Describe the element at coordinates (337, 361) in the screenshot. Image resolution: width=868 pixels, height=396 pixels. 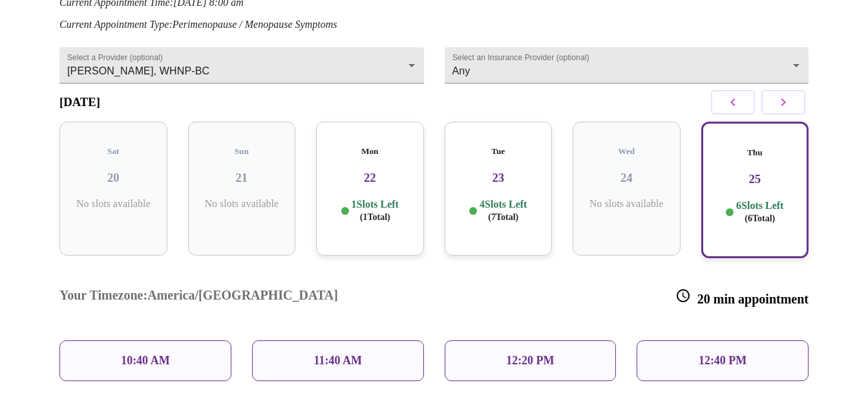
I see `p: 11:40 AM` at that location.